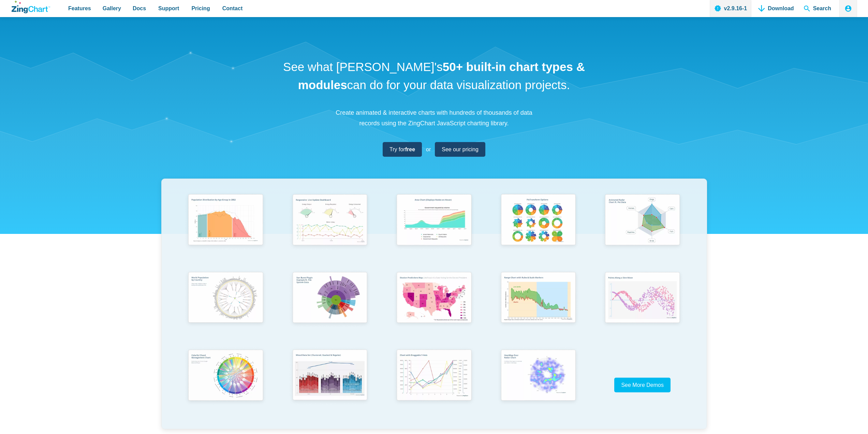 This screenshot has width=868, height=434. What do you see at coordinates (330, 376) in the screenshot?
I see `img: Mixed Data Set (Clustered, Stacked, and Regular)` at bounding box center [330, 376].